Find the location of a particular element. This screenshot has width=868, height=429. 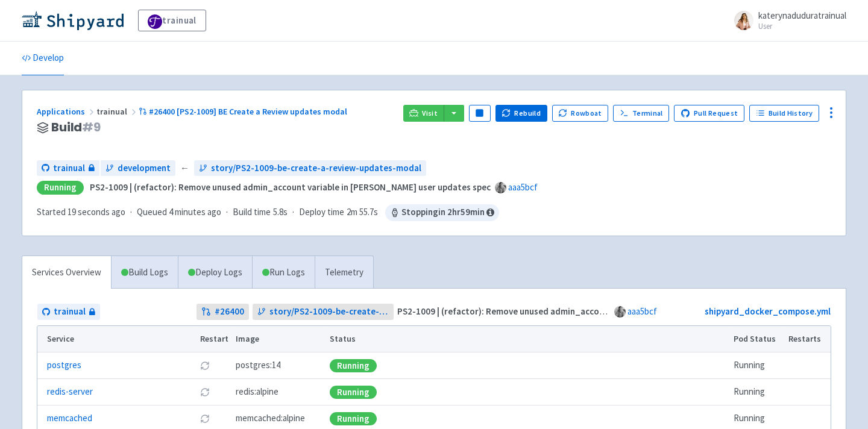

th: Pod Status is located at coordinates (757, 339).